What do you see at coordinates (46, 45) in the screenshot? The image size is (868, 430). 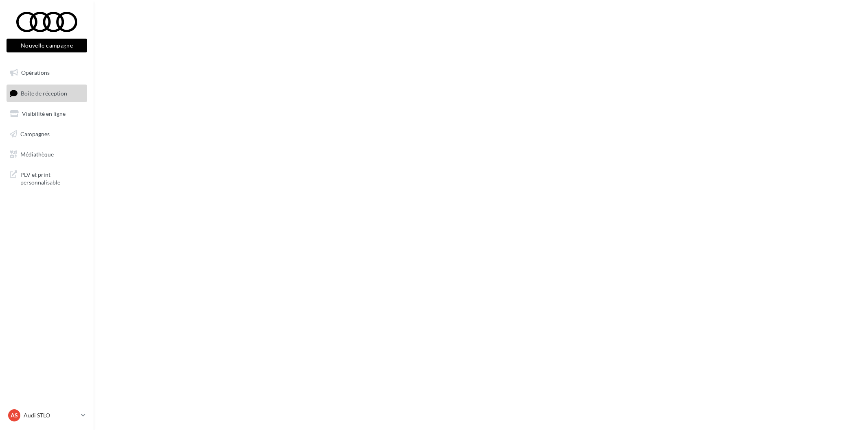 I see `button: Nouvelle campagne` at bounding box center [46, 45].